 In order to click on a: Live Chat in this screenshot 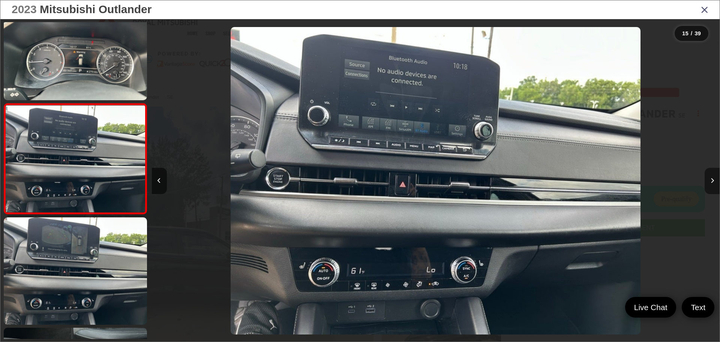, I will do `click(651, 307)`.